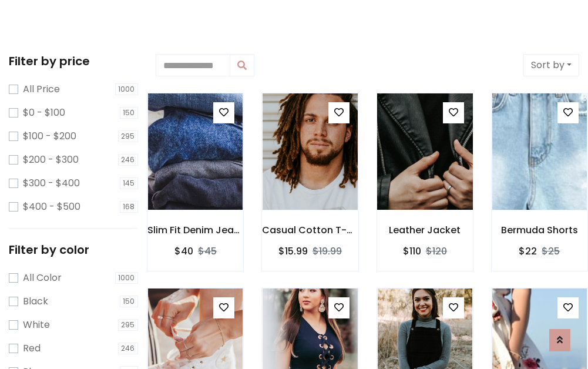  I want to click on h6: Casual Cotton T-Shirt, so click(309, 230).